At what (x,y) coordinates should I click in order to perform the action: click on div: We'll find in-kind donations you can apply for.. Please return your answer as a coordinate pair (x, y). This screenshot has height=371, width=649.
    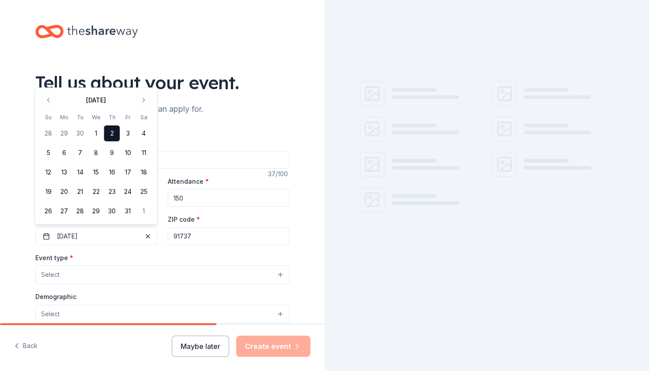
    Looking at the image, I should click on (162, 109).